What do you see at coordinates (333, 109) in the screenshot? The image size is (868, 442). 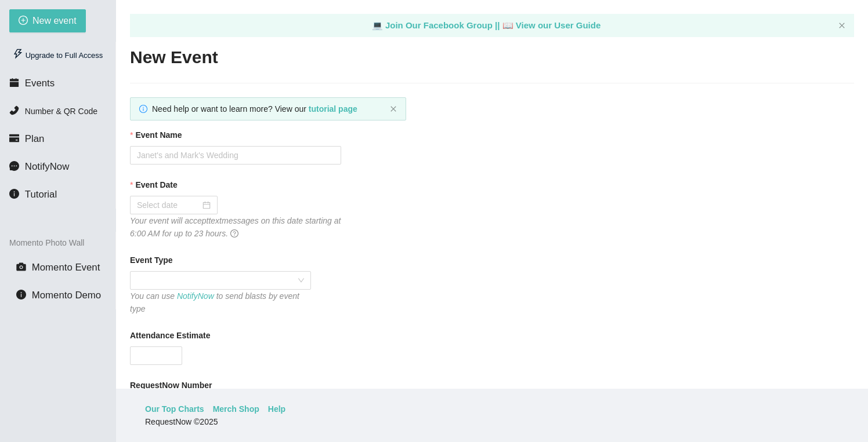 I see `a: tutorial page` at bounding box center [333, 109].